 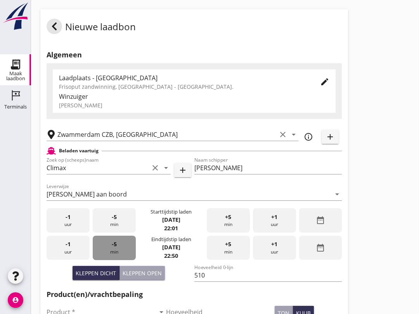 I want to click on i: edit, so click(x=325, y=82).